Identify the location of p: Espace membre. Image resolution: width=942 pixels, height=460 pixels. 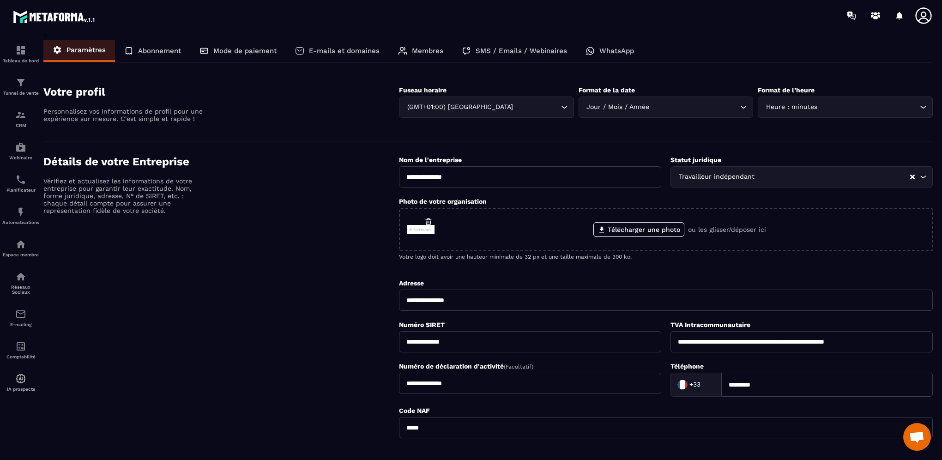
(21, 254).